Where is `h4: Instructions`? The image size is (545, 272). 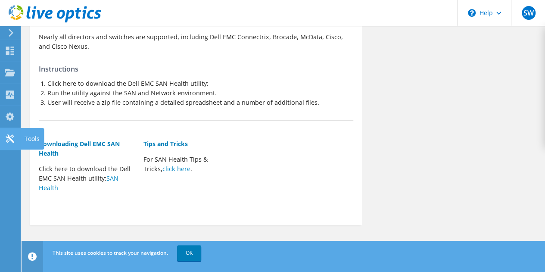
h4: Instructions is located at coordinates (196, 69).